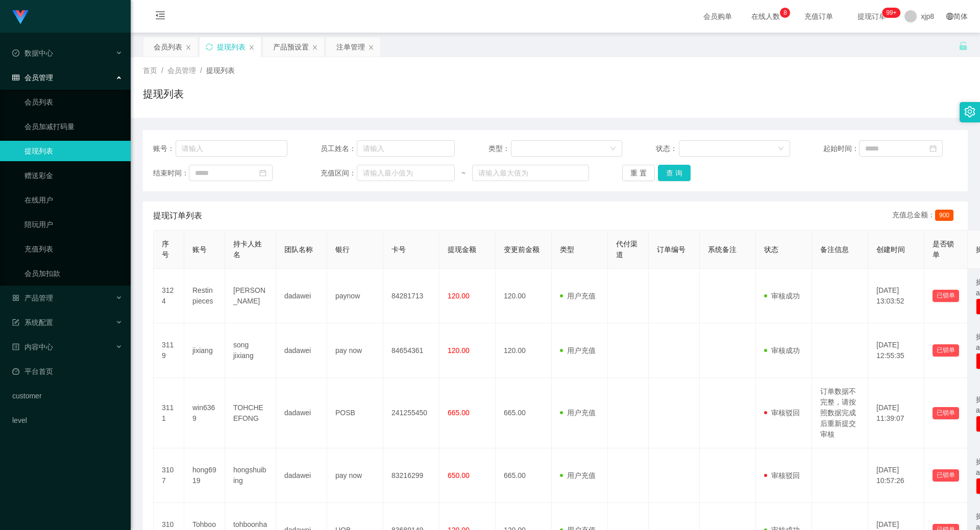 The height and width of the screenshot is (530, 980). What do you see at coordinates (872, 16) in the screenshot?
I see `span: 提现订单` at bounding box center [872, 16].